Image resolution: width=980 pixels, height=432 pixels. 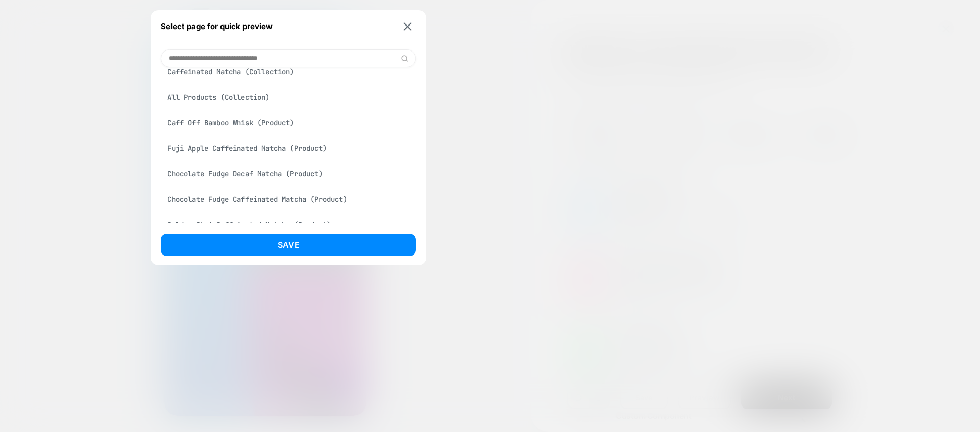 I want to click on div: Caff Off Bamboo Whisk (Product), so click(x=288, y=123).